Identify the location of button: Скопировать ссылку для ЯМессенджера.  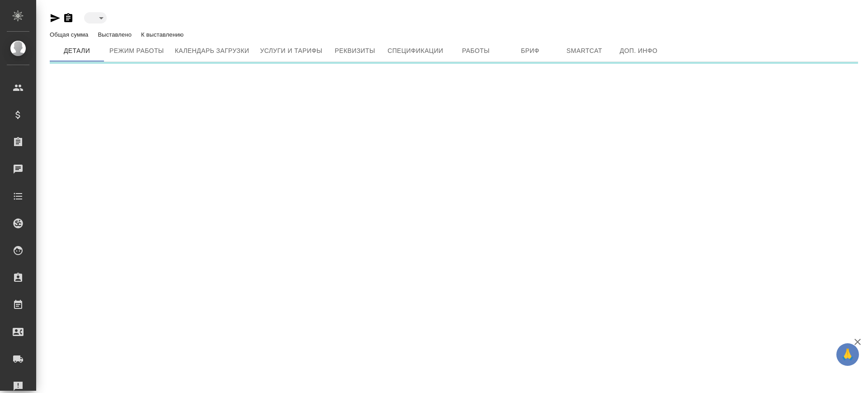
(55, 18).